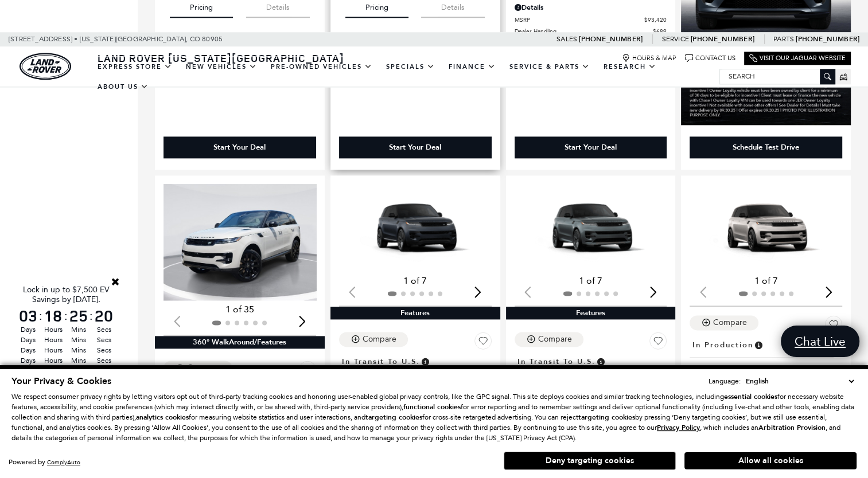 The width and height of the screenshot is (868, 478). Describe the element at coordinates (766, 367) in the screenshot. I see `a: In ProductionNew 2025Range Rover Sport Dynamic SE 460PS` at that location.